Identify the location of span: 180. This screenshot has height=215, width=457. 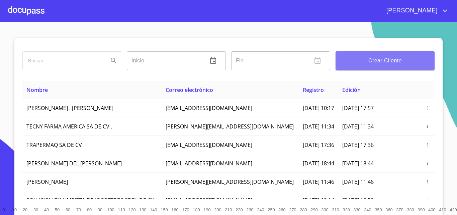
(196, 209).